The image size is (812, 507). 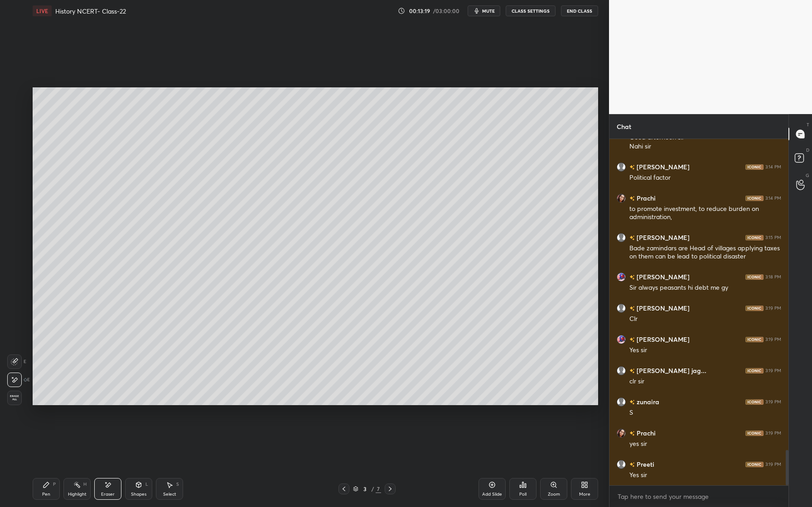 What do you see at coordinates (54, 485) in the screenshot?
I see `div: P` at bounding box center [54, 485].